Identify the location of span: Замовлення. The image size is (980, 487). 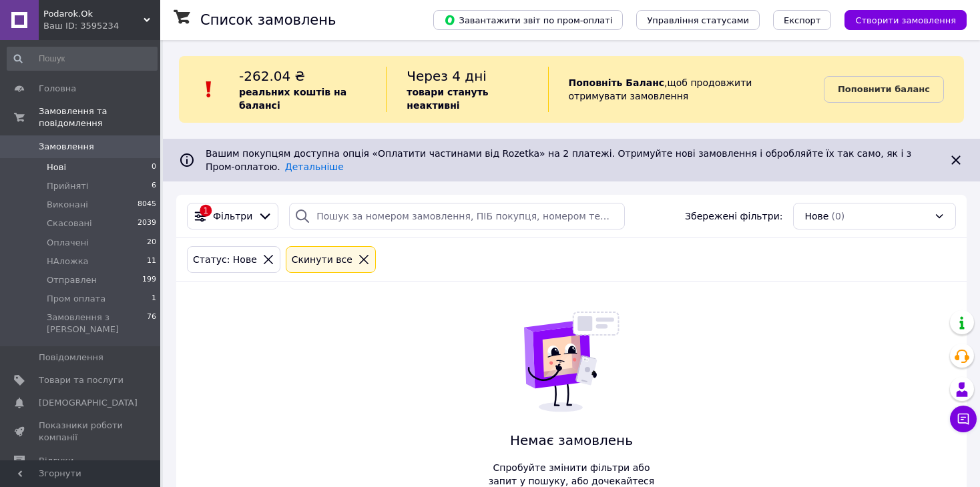
(66, 147).